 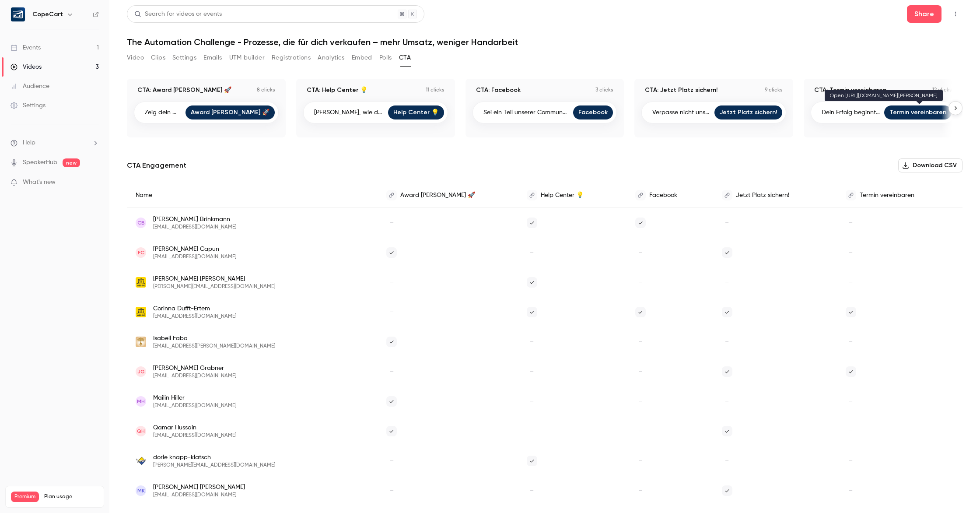 I want to click on button: Analytics, so click(x=332, y=57).